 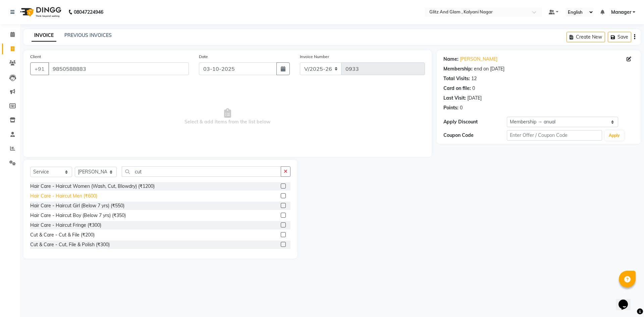 I want to click on div: Membership:, so click(x=458, y=69).